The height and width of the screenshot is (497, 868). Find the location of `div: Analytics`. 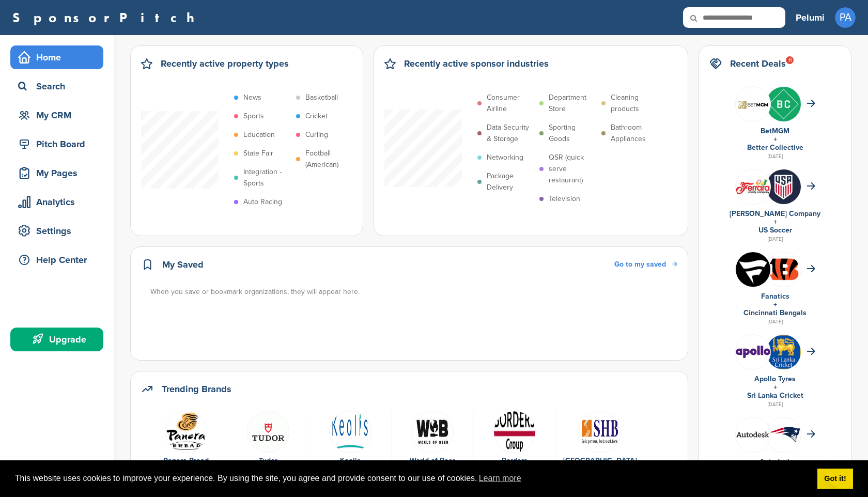

div: Analytics is located at coordinates (60, 202).